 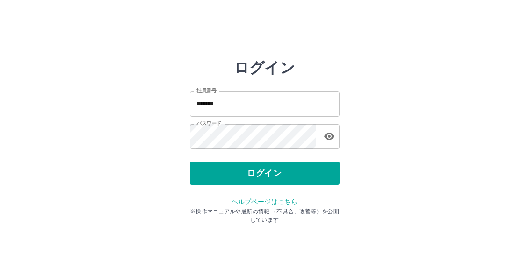 I want to click on button: ログイン, so click(x=265, y=173).